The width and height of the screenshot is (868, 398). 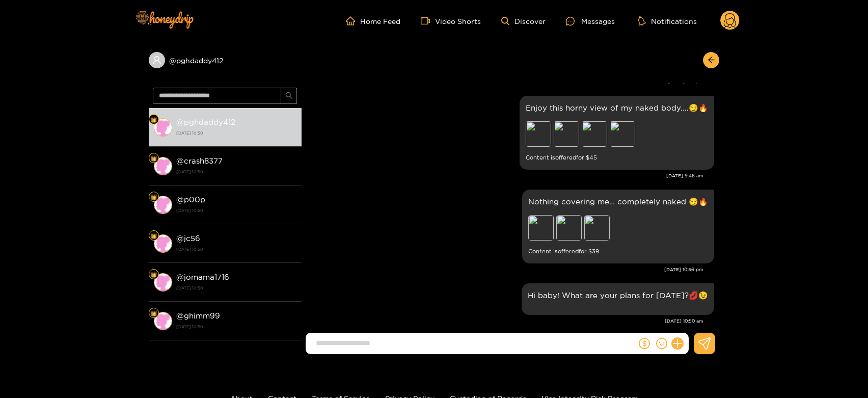 What do you see at coordinates (617, 132) in the screenshot?
I see `div: Aug. 14, 9:46 am` at bounding box center [617, 132].